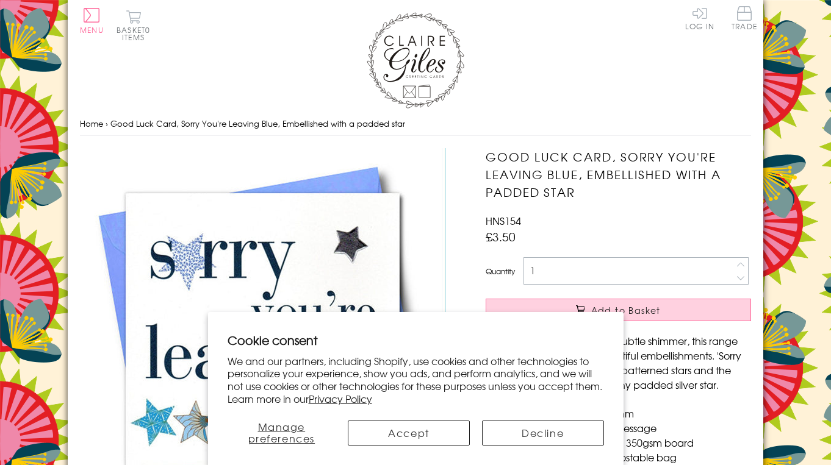  What do you see at coordinates (133, 25) in the screenshot?
I see `button: Basket0 items` at bounding box center [133, 25].